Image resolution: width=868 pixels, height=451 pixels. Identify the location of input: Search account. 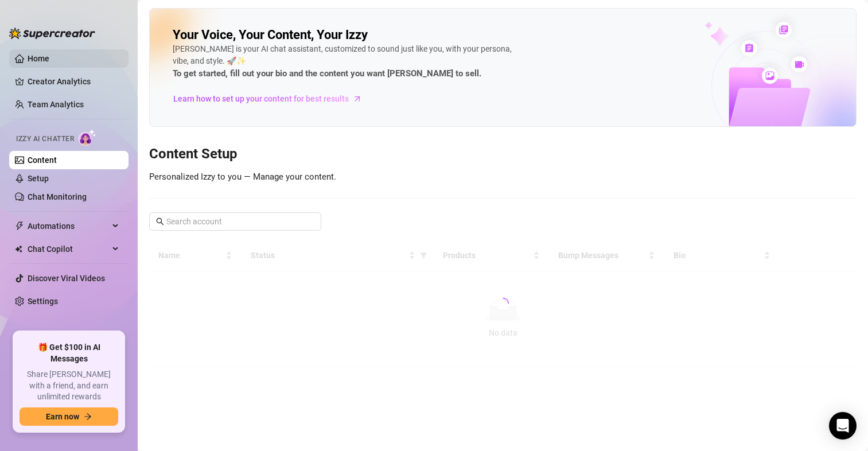
(236, 221).